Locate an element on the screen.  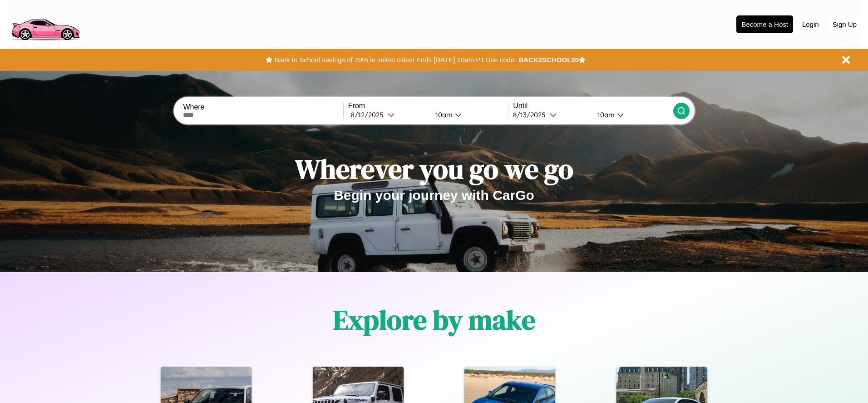
button: Become a Host is located at coordinates (764, 24).